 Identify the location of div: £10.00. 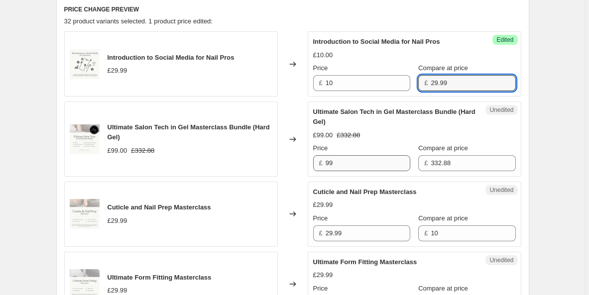
(323, 55).